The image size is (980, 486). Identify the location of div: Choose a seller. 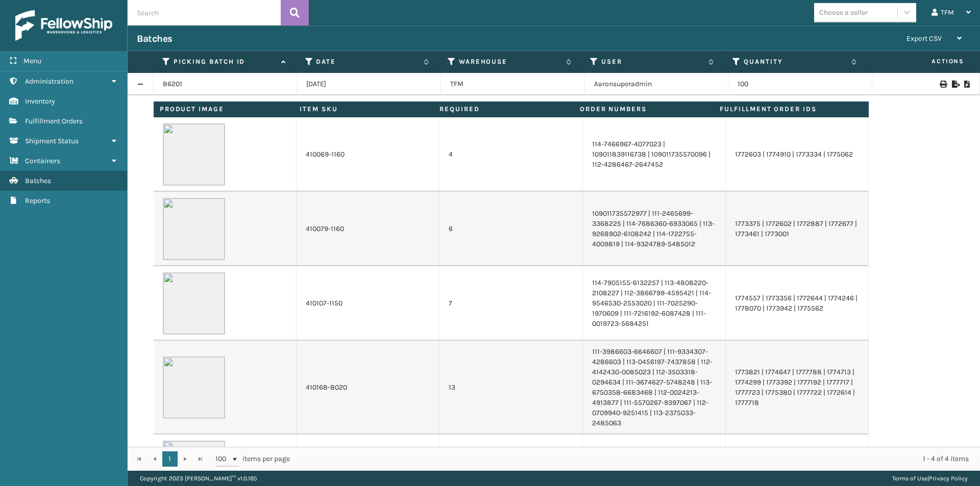
(843, 12).